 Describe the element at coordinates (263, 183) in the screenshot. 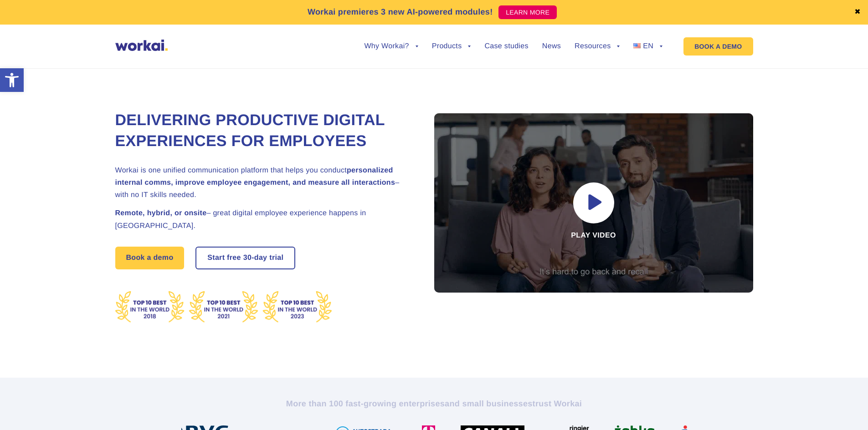

I see `h2: Workai is one unified communication platform that helps you conduct – with no IT skills needed.` at that location.